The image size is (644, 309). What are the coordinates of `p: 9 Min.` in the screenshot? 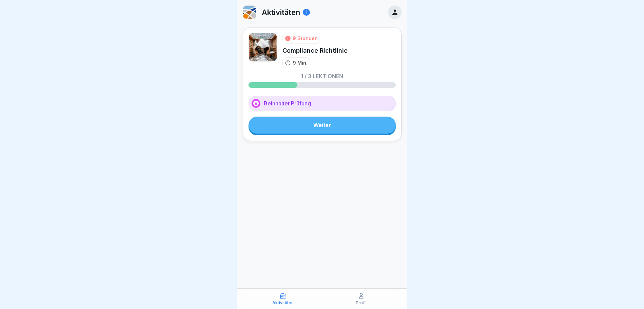 It's located at (300, 62).